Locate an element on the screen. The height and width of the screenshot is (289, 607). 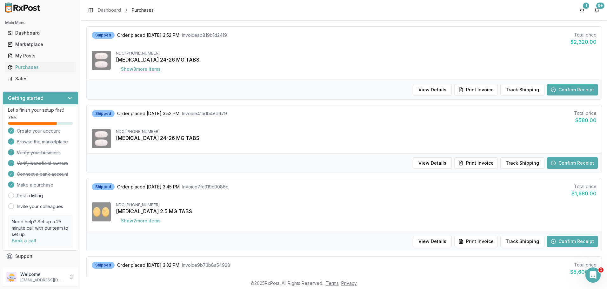
button: Marketplace is located at coordinates (40, 44).